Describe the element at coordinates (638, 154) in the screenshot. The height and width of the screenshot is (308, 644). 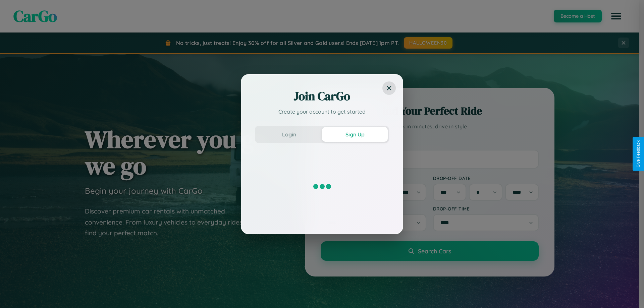
I see `div: Give Feedback` at that location.